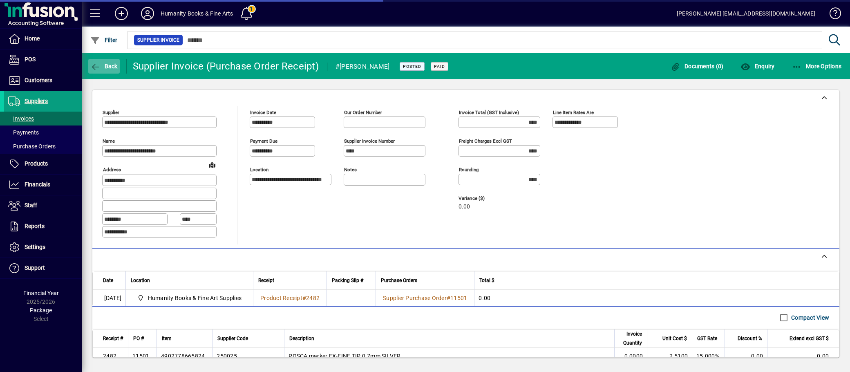 This screenshot has width=850, height=372. I want to click on span: Extend excl GST $, so click(810, 339).